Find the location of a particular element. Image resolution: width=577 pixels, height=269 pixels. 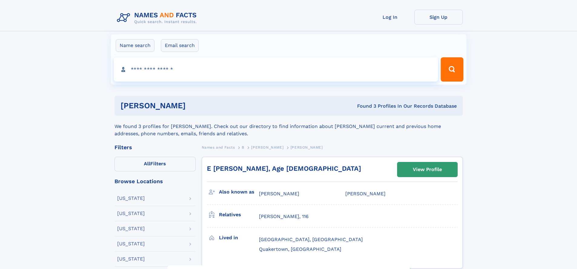

img: Logo Names and Facts is located at coordinates (158, 18).